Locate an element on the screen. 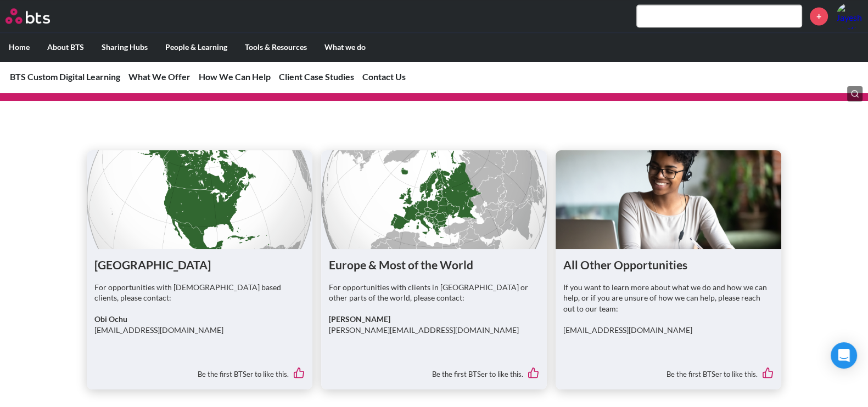  label: What we do is located at coordinates (345, 47).